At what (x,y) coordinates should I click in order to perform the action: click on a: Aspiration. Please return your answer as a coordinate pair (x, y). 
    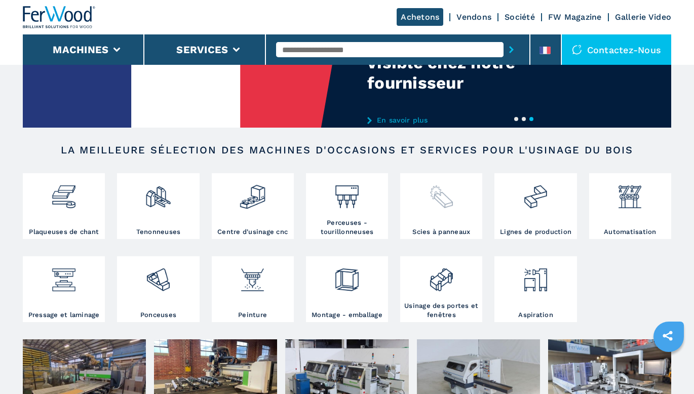
    Looking at the image, I should click on (536, 289).